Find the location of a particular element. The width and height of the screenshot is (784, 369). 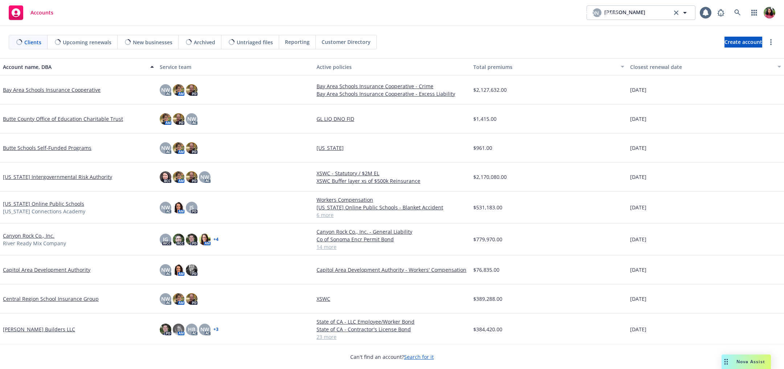

span: New businesses is located at coordinates (152, 42).